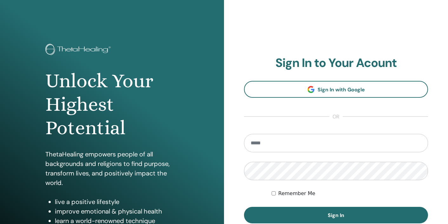  I want to click on span: or, so click(336, 117).